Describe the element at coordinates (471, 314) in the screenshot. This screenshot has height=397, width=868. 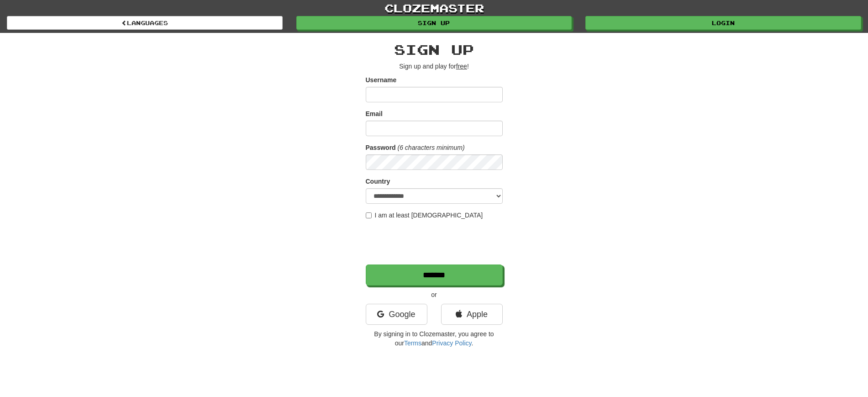
I see `a: Apple` at that location.